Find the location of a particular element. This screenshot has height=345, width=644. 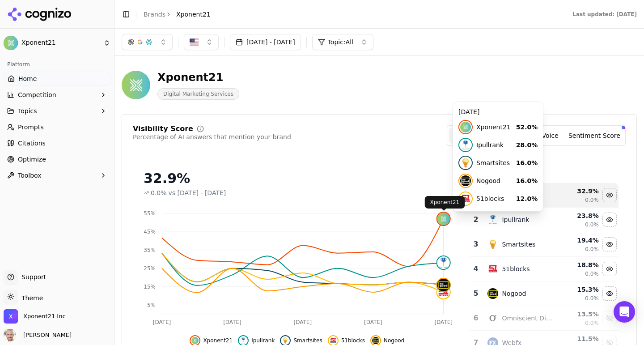

div: 13.5 % is located at coordinates (580, 314).